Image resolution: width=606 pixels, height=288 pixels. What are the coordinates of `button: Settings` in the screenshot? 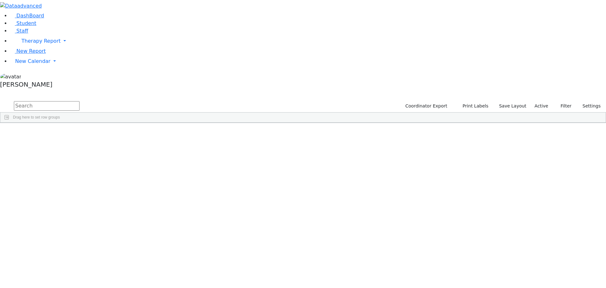 It's located at (589, 106).